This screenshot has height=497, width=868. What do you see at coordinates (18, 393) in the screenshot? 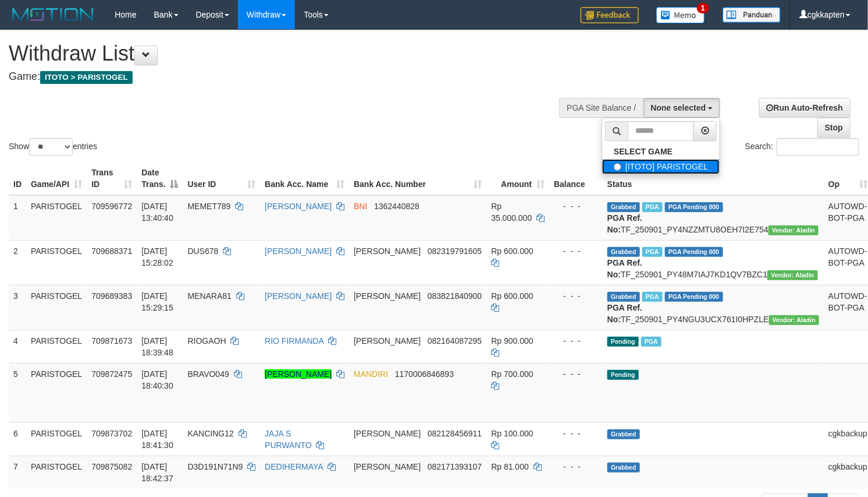
I see `td: 5` at bounding box center [18, 393].